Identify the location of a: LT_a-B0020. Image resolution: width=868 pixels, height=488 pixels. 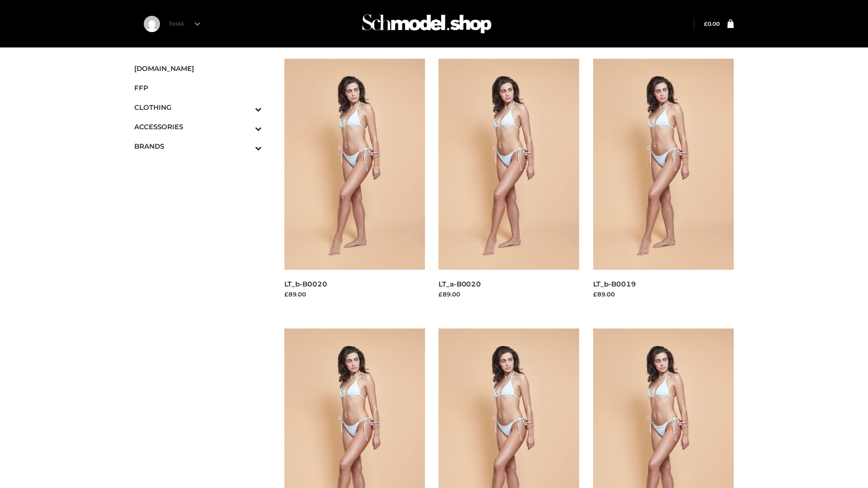
(460, 284).